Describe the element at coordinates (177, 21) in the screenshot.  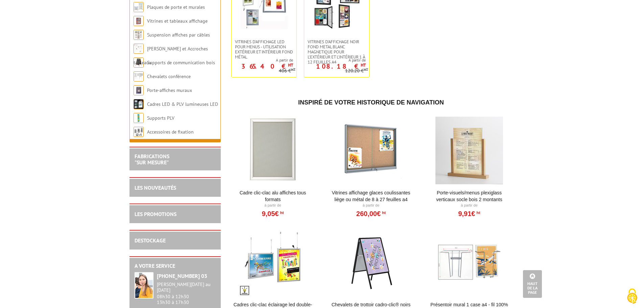
I see `a: Vitrines et tableaux affichage` at that location.